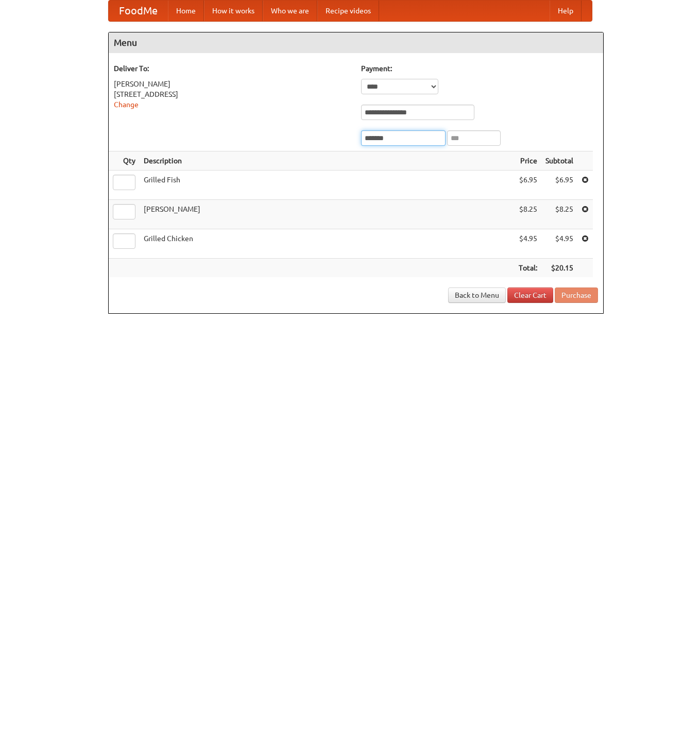  I want to click on td: Grilled Fish, so click(327, 185).